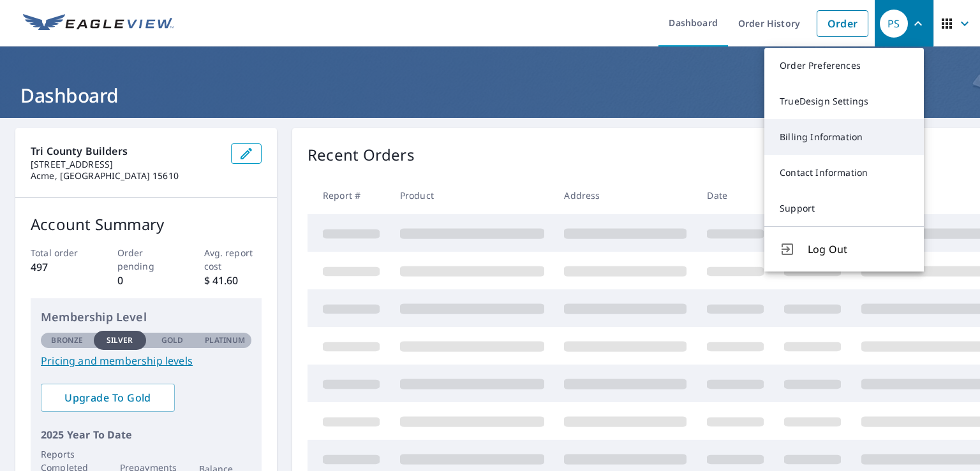 The height and width of the screenshot is (471, 980). What do you see at coordinates (98, 24) in the screenshot?
I see `img: EV Logo` at bounding box center [98, 24].